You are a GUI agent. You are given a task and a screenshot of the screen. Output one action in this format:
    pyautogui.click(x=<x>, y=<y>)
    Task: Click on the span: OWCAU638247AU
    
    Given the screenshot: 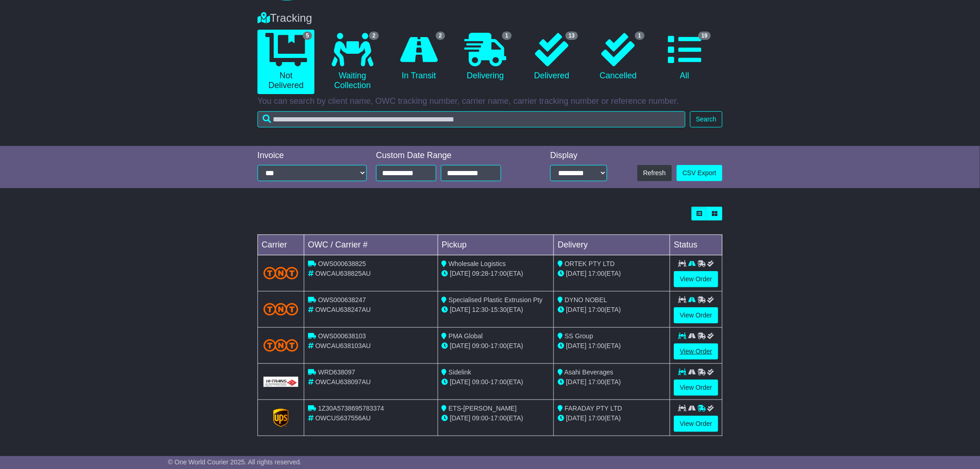 What is the action you would take?
    pyautogui.click(x=343, y=310)
    